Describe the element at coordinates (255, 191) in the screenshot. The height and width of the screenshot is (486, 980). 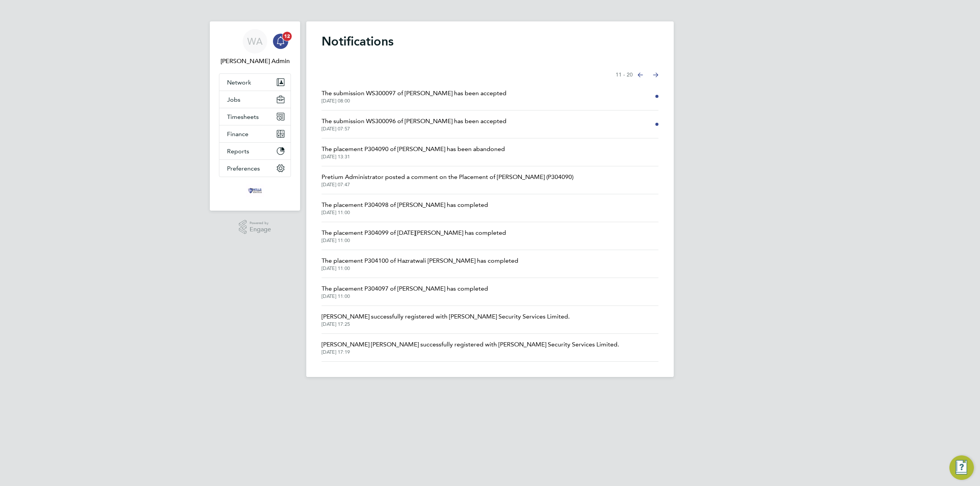
I see `a: Go to home page` at that location.